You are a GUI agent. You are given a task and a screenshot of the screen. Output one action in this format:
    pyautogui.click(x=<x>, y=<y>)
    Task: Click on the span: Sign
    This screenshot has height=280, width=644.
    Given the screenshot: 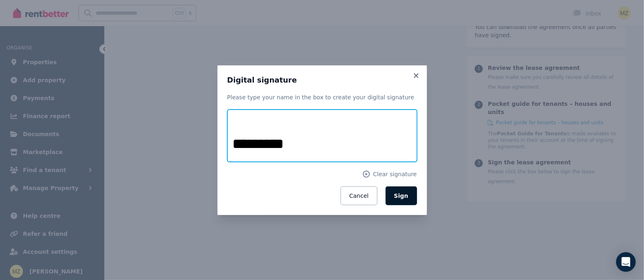 What is the action you would take?
    pyautogui.click(x=401, y=196)
    